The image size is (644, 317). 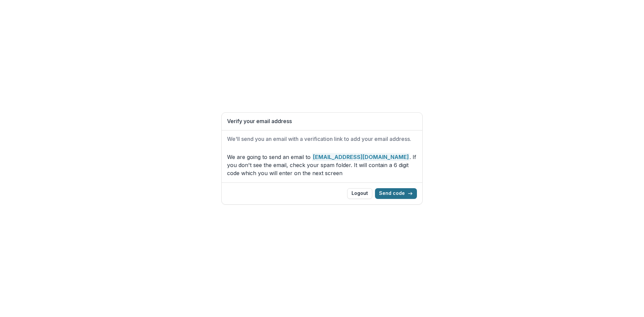 I want to click on h1: Verify your email address, so click(x=322, y=121).